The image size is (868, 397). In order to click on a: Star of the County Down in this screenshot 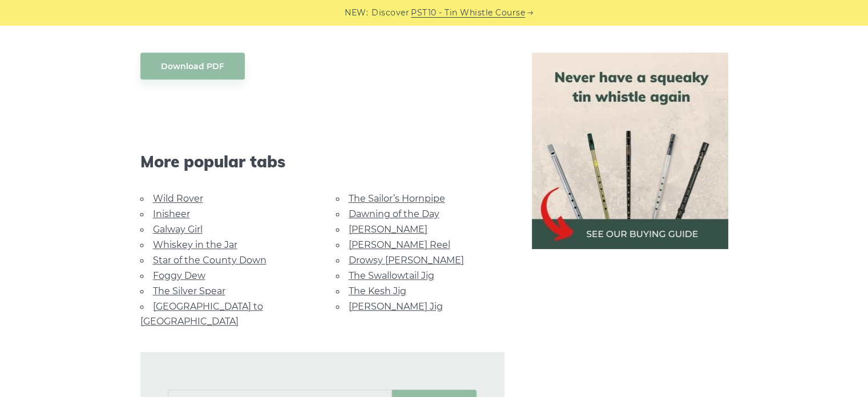, I will do `click(209, 260)`.